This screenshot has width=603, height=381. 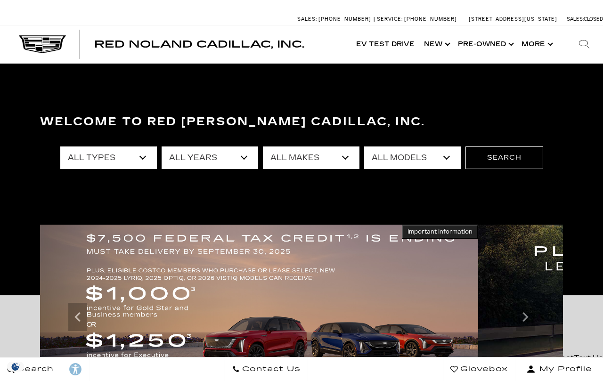 What do you see at coordinates (436, 44) in the screenshot?
I see `a: New` at bounding box center [436, 44].